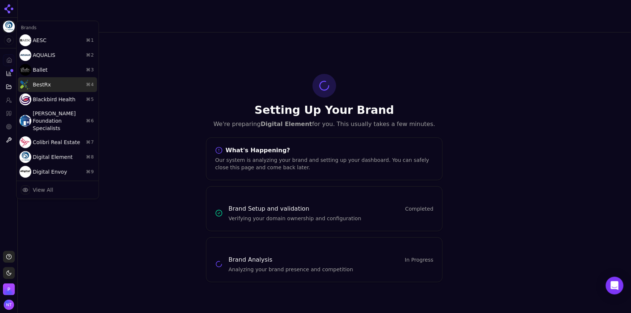 This screenshot has width=631, height=313. Describe the element at coordinates (26, 100) in the screenshot. I see `img: Blackbird Health` at that location.